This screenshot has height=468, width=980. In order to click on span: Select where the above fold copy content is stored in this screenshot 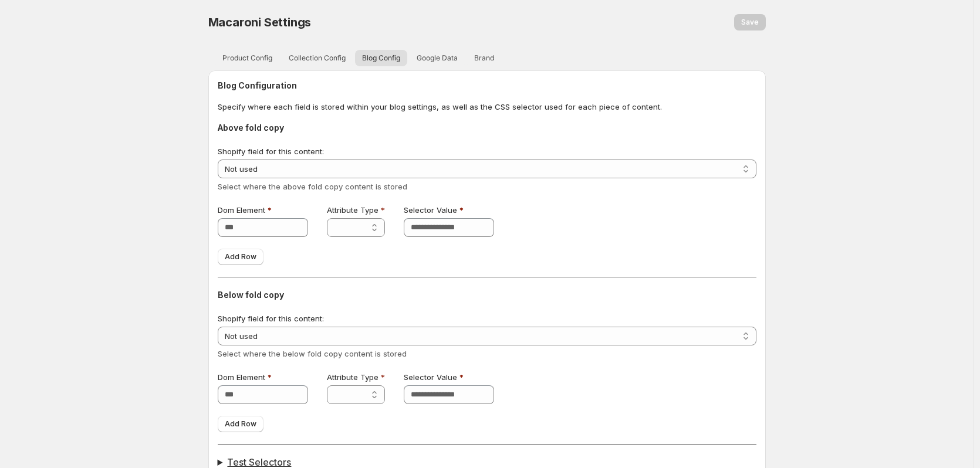, I will do `click(312, 187)`.